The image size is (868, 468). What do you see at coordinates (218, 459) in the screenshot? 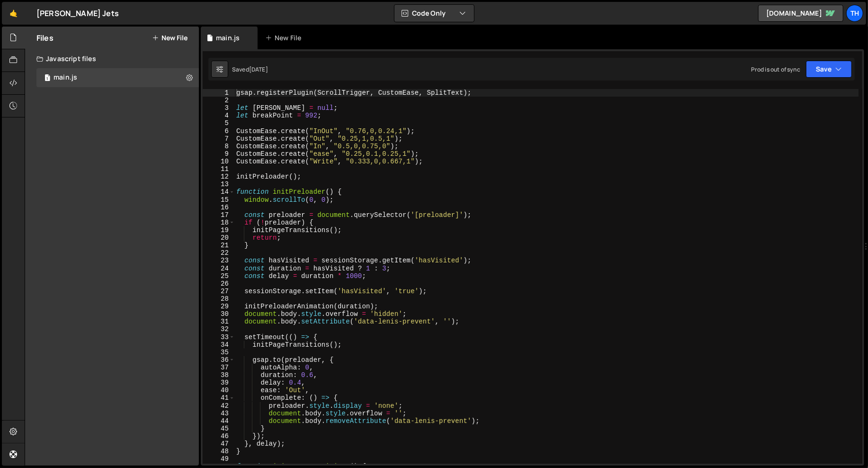
I see `div: 49` at bounding box center [218, 459].